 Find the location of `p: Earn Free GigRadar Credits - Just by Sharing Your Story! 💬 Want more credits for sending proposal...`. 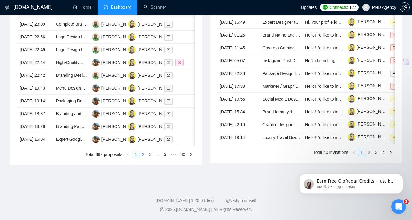

p: Earn Free GigRadar Credits - Just by Sharing Your Story! 💬 Want more credits for sending proposal... is located at coordinates (66, 20).